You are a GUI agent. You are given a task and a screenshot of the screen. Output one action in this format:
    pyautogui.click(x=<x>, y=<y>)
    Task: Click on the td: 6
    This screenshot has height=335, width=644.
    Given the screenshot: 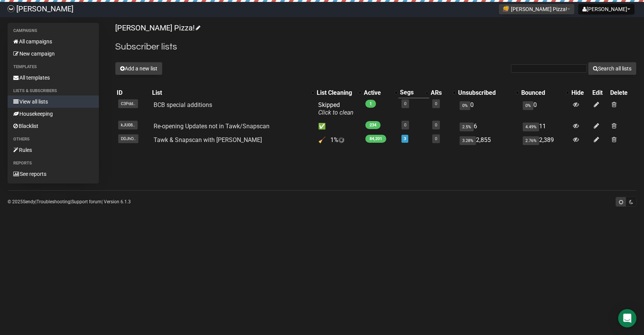 What is the action you would take?
    pyautogui.click(x=488, y=126)
    